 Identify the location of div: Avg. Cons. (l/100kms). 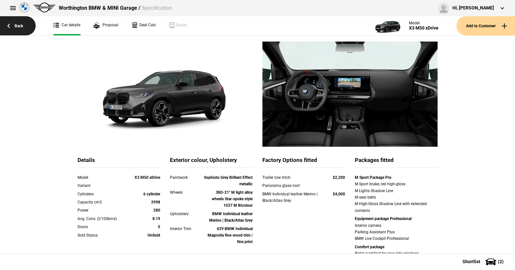
(102, 219).